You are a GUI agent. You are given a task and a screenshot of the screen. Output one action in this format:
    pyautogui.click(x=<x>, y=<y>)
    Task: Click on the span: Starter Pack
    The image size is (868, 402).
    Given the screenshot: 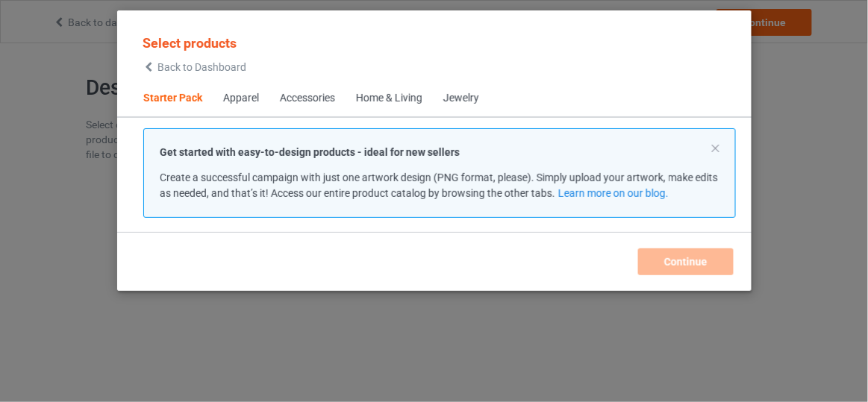 What is the action you would take?
    pyautogui.click(x=172, y=99)
    